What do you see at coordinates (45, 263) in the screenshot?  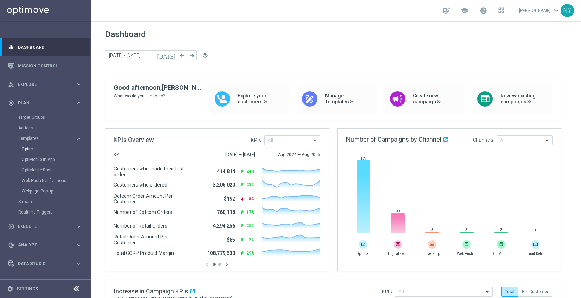 I see `div: Data Studio keyboard_arrow_right` at bounding box center [45, 263].